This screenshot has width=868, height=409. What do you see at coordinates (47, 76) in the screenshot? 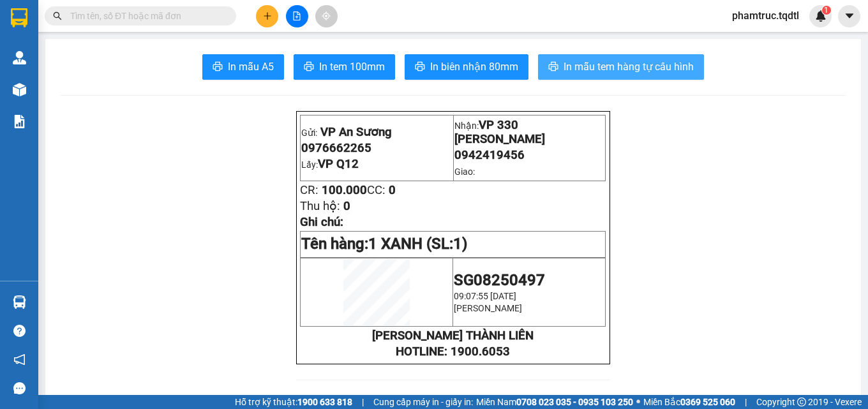
I see `li: VP VP An Sương` at bounding box center [47, 76].